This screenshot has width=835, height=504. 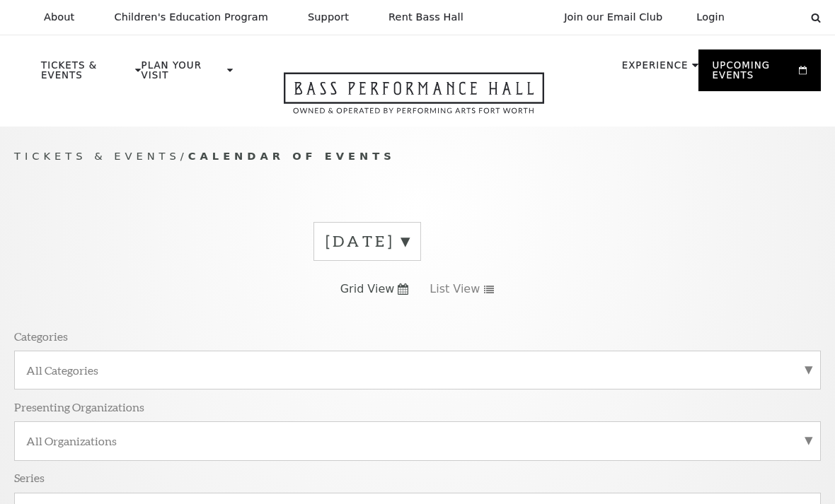 I want to click on p: Rent Bass Hall, so click(x=425, y=17).